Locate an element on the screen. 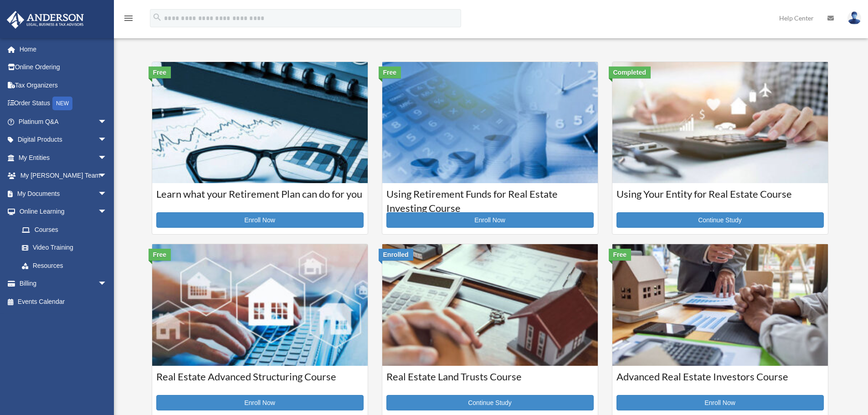 The height and width of the screenshot is (415, 868). a: menu is located at coordinates (128, 20).